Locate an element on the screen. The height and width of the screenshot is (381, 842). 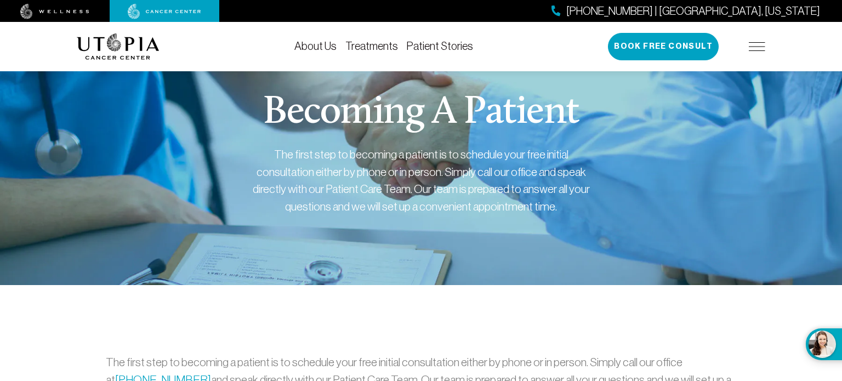
div: The first step to becoming a patient is to schedule your free initial consultation either by phon... is located at coordinates (421, 180).